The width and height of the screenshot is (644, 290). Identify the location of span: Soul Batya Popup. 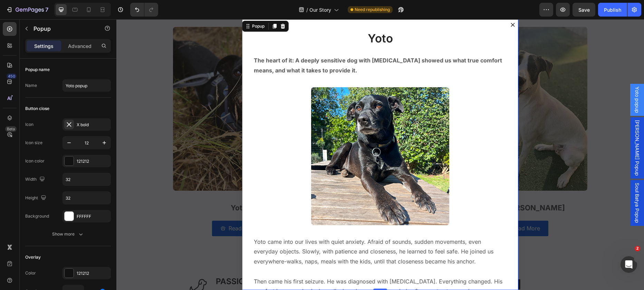
(520, 184).